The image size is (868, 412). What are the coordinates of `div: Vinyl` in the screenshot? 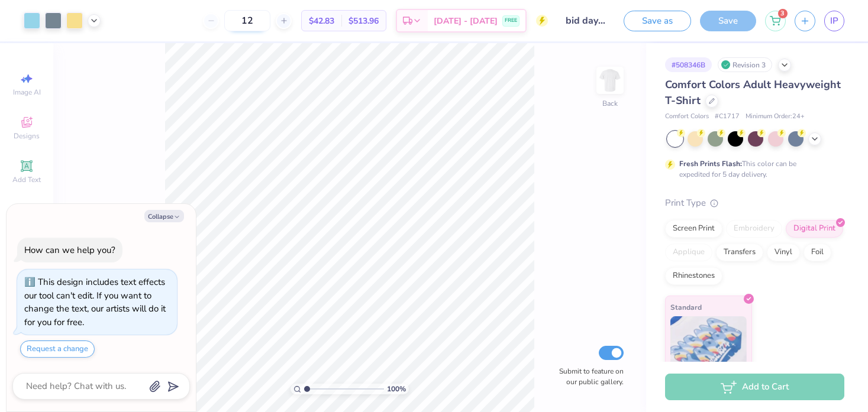 It's located at (784, 253).